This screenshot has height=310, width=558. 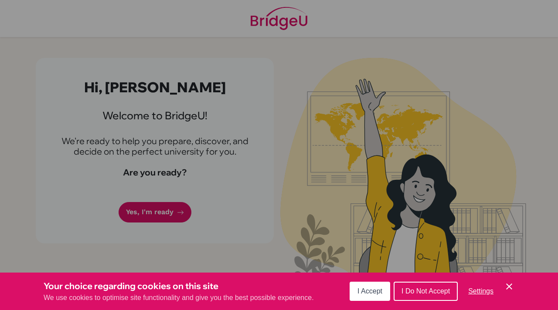 I want to click on span: Settings, so click(x=481, y=291).